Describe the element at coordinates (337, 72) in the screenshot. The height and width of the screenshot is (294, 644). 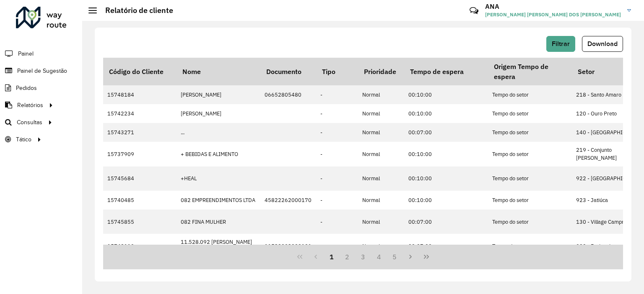
I see `th: Tipo` at that location.